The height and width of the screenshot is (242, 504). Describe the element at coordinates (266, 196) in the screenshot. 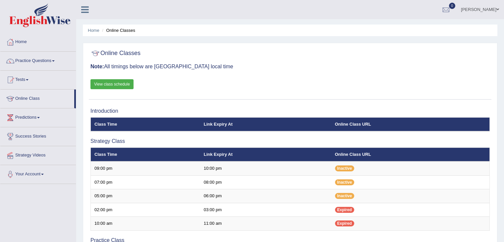

I see `td: 06:00 pm` at that location.